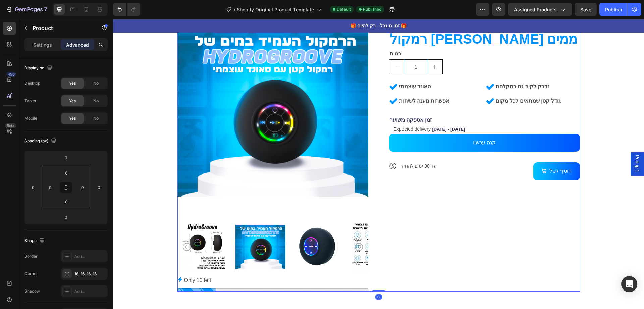 The height and width of the screenshot is (309, 644). I want to click on div: Mobile, so click(31, 118).